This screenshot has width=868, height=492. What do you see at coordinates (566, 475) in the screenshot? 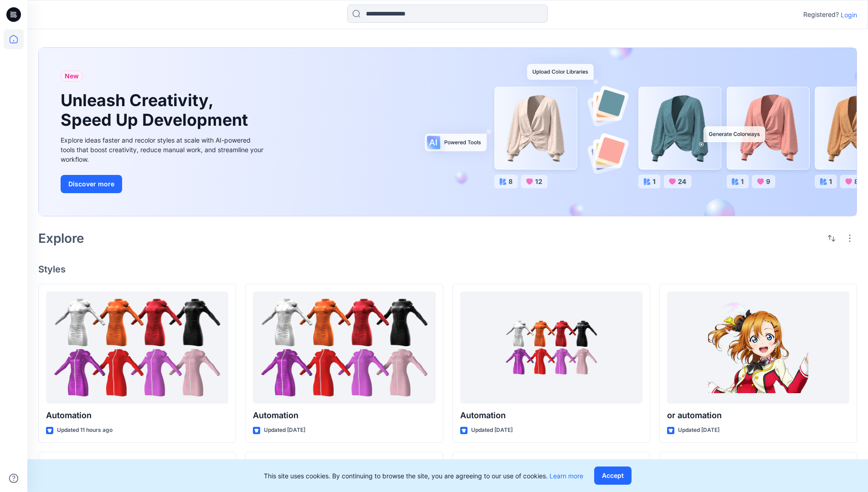
I see `a: Learn more` at bounding box center [566, 475].